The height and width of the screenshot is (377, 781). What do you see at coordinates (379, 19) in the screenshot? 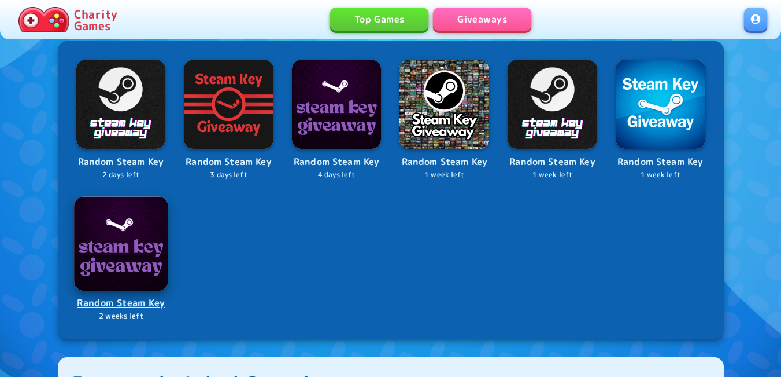
I see `a: Top Games` at bounding box center [379, 19].